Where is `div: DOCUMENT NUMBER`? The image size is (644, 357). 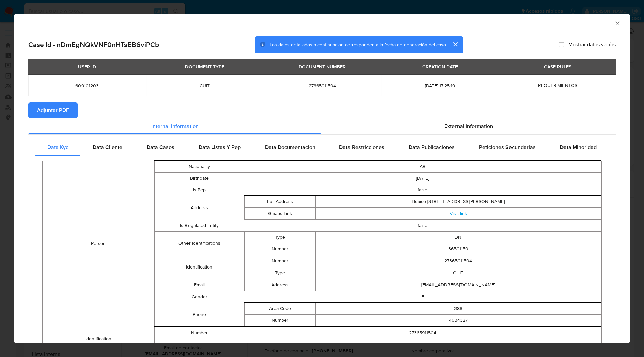 div: DOCUMENT NUMBER is located at coordinates (322, 67).